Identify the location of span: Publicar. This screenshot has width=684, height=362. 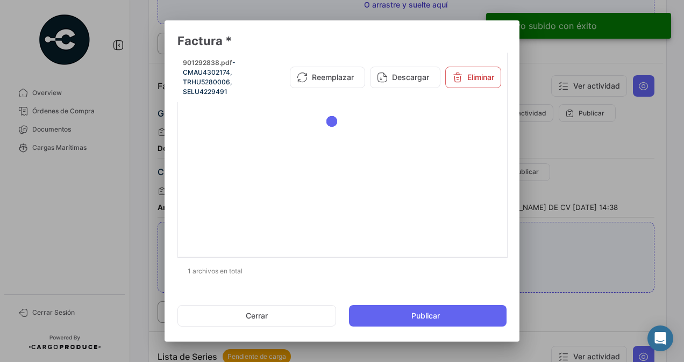
(425, 316).